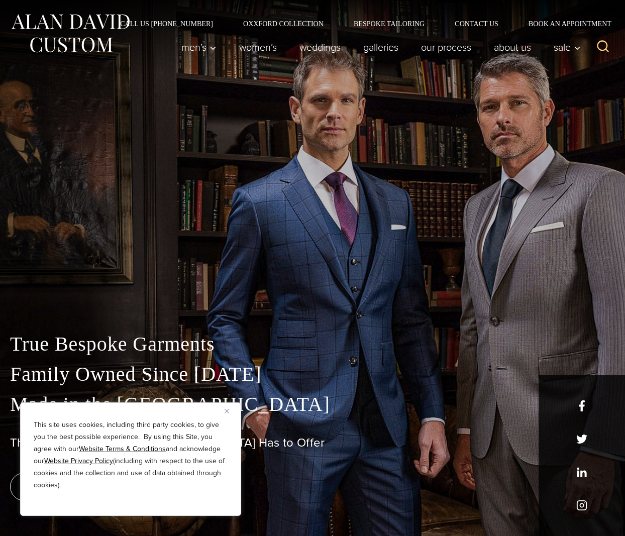  I want to click on a: Website Terms & Conditions, so click(122, 449).